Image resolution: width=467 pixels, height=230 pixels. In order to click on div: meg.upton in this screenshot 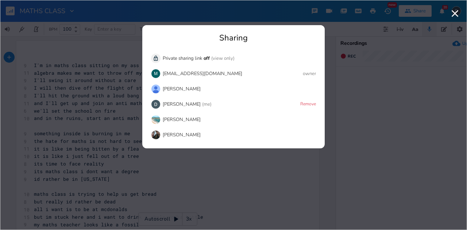, I will do `click(156, 74)`.